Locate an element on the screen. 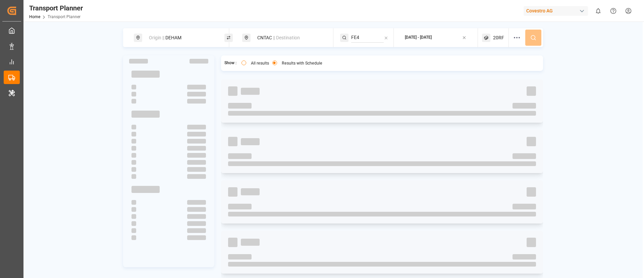 The height and width of the screenshot is (278, 644). label: Results with Schedule is located at coordinates (302, 64).